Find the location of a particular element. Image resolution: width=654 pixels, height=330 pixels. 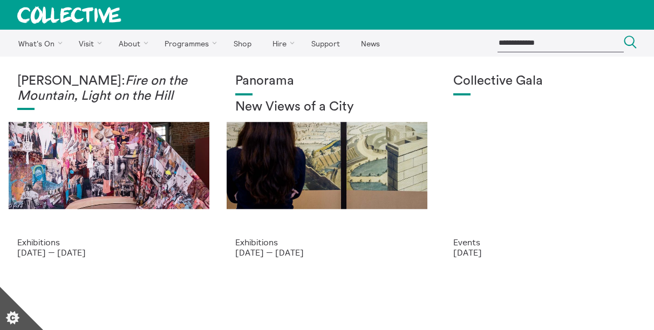

a: Programmes is located at coordinates (189, 43).